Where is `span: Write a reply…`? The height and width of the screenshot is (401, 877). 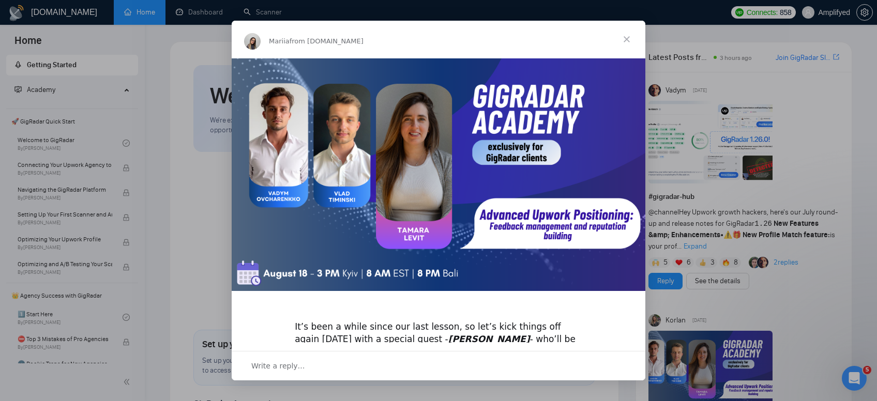 span: Write a reply… is located at coordinates (278, 366).